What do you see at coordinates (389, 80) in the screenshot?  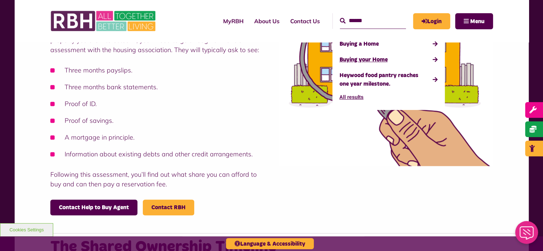 I see `a: Heywood food pantry reaches one year milestone.` at bounding box center [389, 80].